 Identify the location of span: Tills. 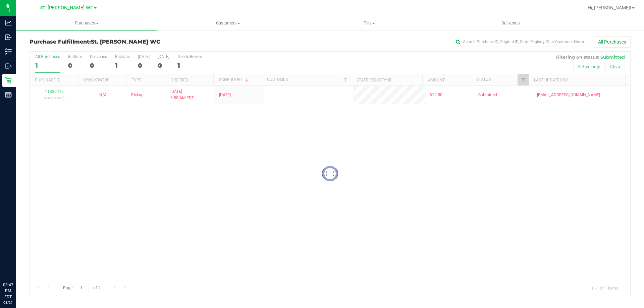
(369, 23).